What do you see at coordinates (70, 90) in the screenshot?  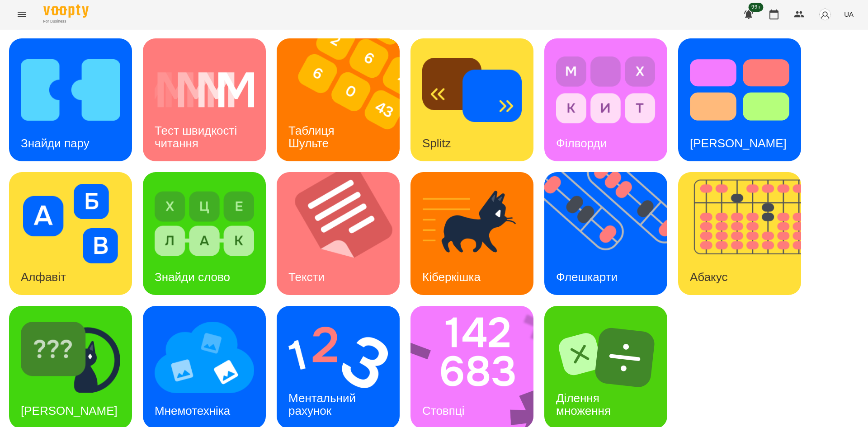 I see `img: Знайди пару` at bounding box center [70, 90].